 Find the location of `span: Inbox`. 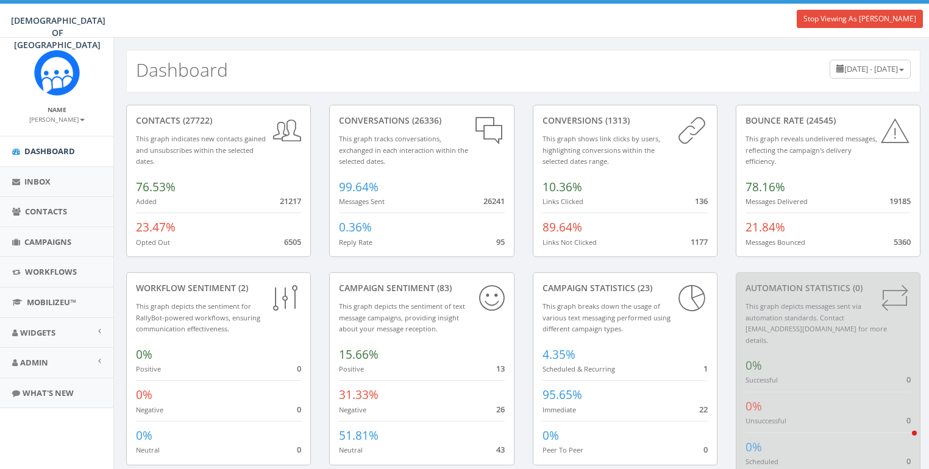

span: Inbox is located at coordinates (37, 182).